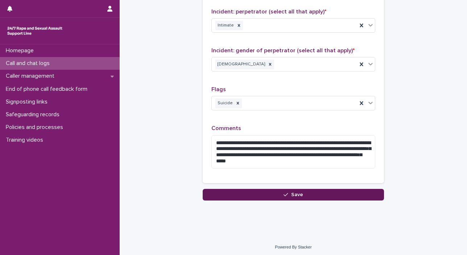 Image resolution: width=467 pixels, height=255 pixels. Describe the element at coordinates (297, 194) in the screenshot. I see `span: Save` at that location.